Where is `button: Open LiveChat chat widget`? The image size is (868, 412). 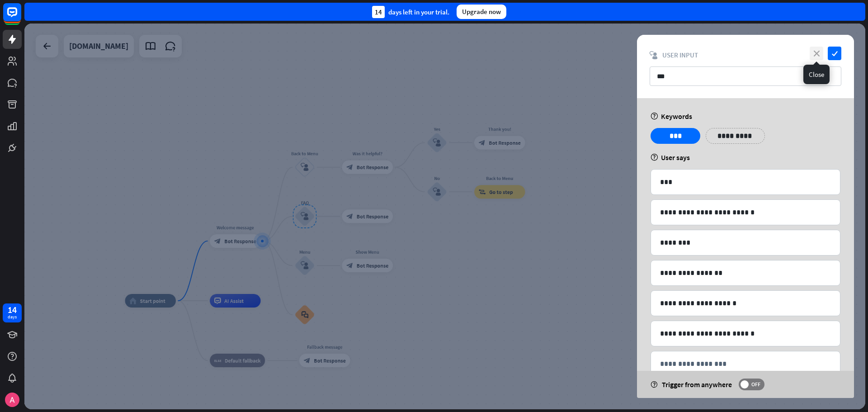 button: Open LiveChat chat widget is located at coordinates (21, 17).